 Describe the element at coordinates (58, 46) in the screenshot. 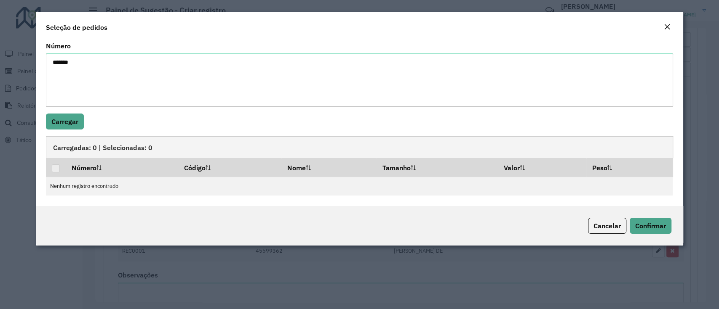

I see `label: Número` at that location.